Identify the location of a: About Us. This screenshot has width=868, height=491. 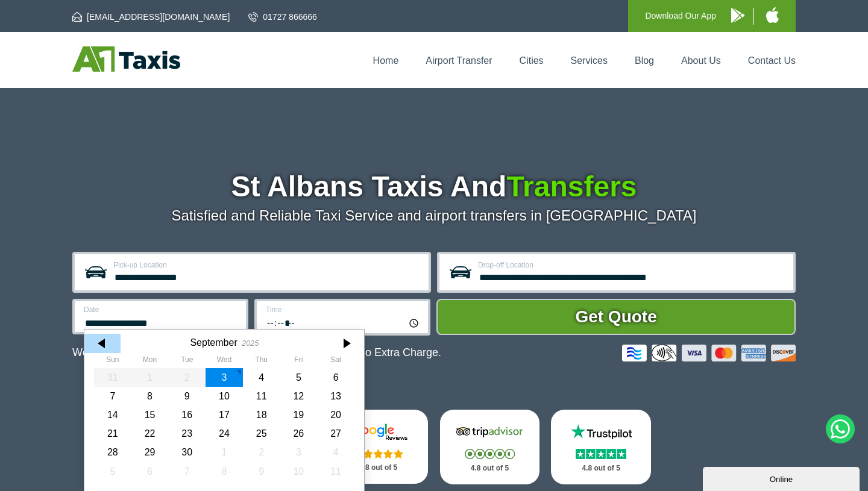
(700, 61).